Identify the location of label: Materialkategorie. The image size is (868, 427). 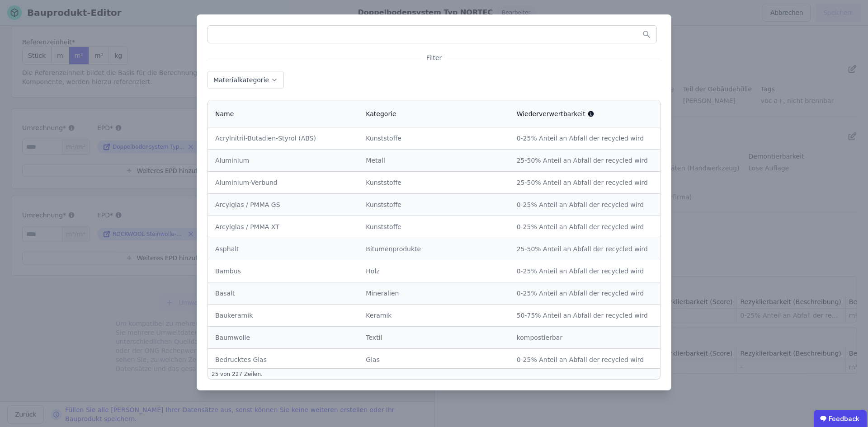
(242, 80).